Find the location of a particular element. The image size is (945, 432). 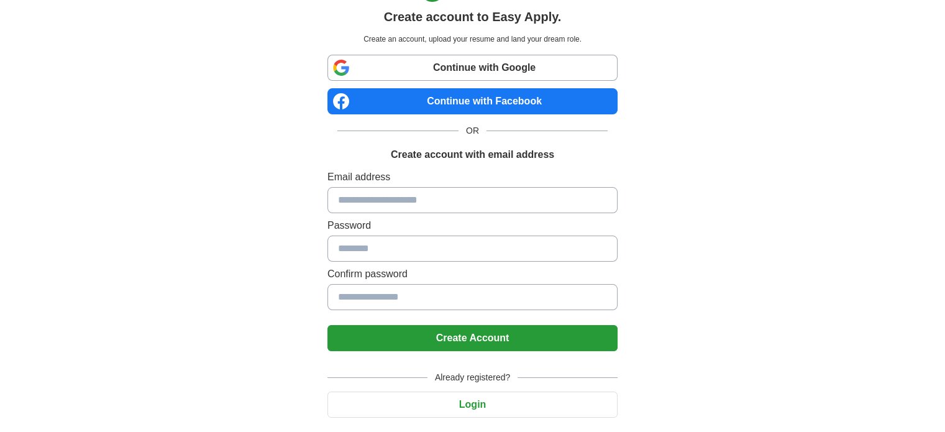

button: Create Account is located at coordinates (472, 338).